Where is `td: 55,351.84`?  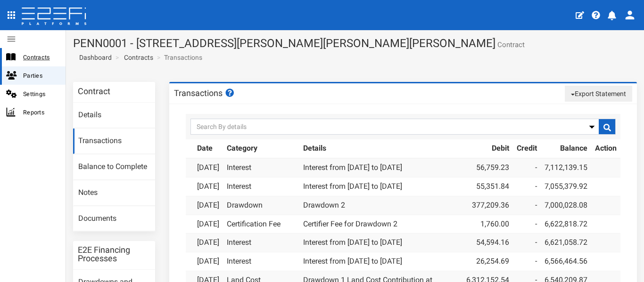 td: 55,351.84 is located at coordinates (488, 187).